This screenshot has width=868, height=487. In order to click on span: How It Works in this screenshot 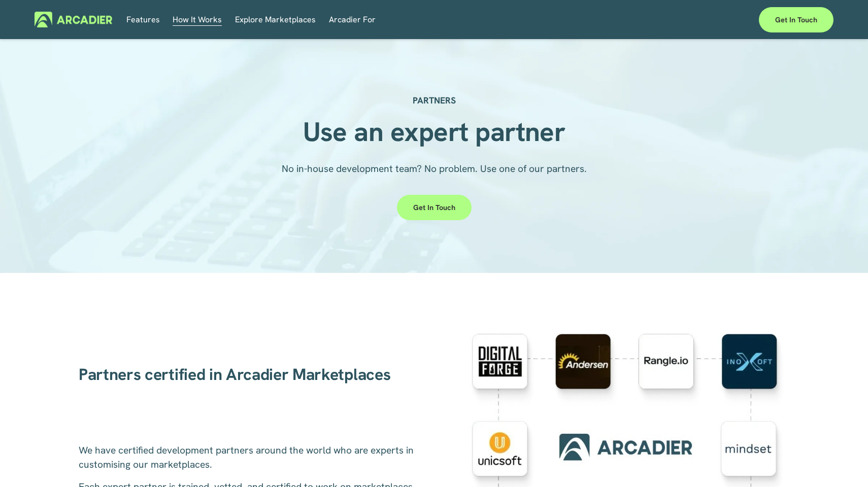, I will do `click(197, 20)`.